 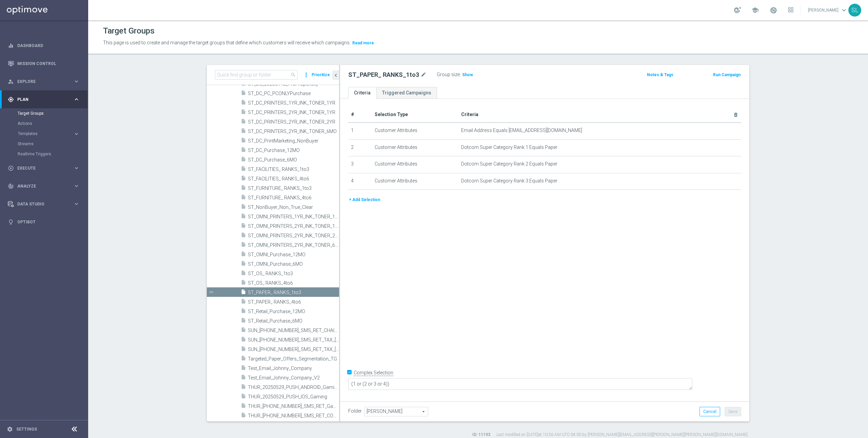 What do you see at coordinates (293, 292) in the screenshot?
I see `span: ST_PAPER_ RANKS_1to3` at bounding box center [293, 292].